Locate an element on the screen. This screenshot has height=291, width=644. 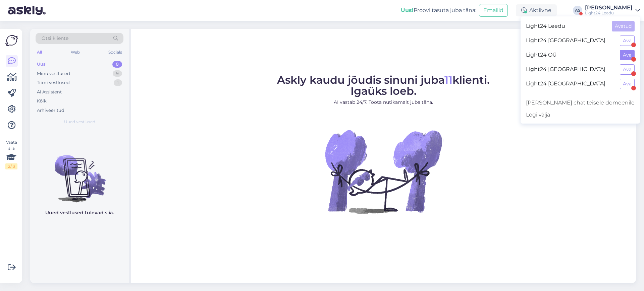
div: All is located at coordinates (40, 52).